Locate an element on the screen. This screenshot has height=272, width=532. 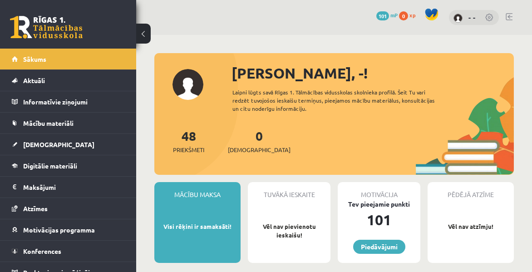
p: Vēl nav pievienotu ieskaišu! is located at coordinates (289, 231).